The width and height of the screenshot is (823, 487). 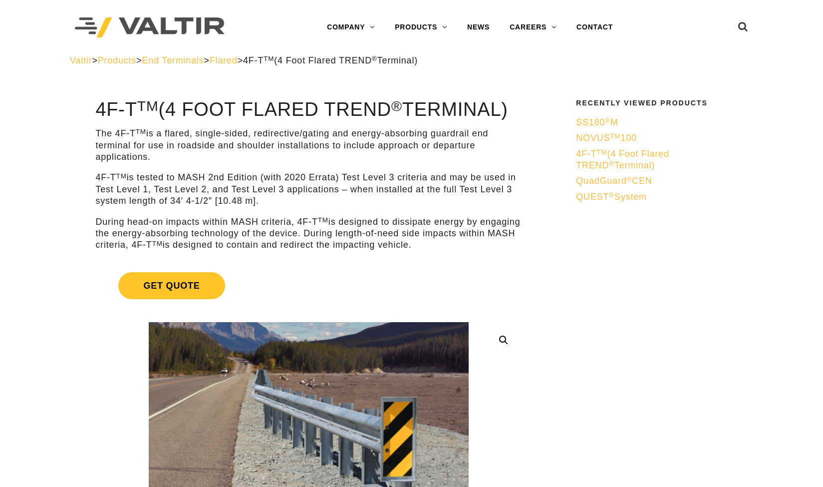 I want to click on p: The 4F-T is a flared, single-sided, redirective/gating and energy-absorbing guardrail end termina..., so click(x=308, y=145).